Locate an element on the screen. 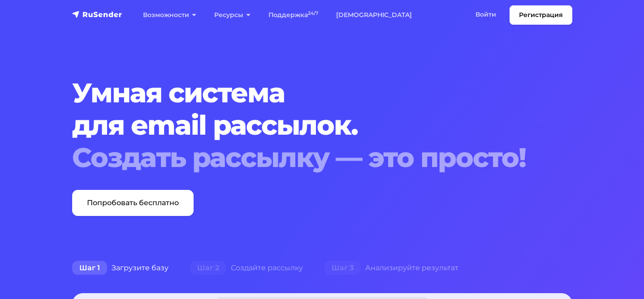  a: Попробовать бесплатно is located at coordinates (133, 203).